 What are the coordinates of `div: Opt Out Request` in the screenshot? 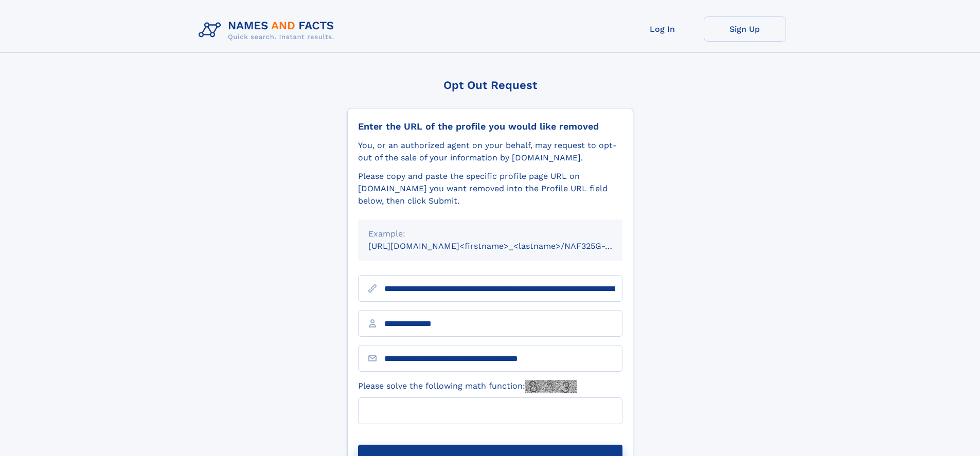 It's located at (490, 85).